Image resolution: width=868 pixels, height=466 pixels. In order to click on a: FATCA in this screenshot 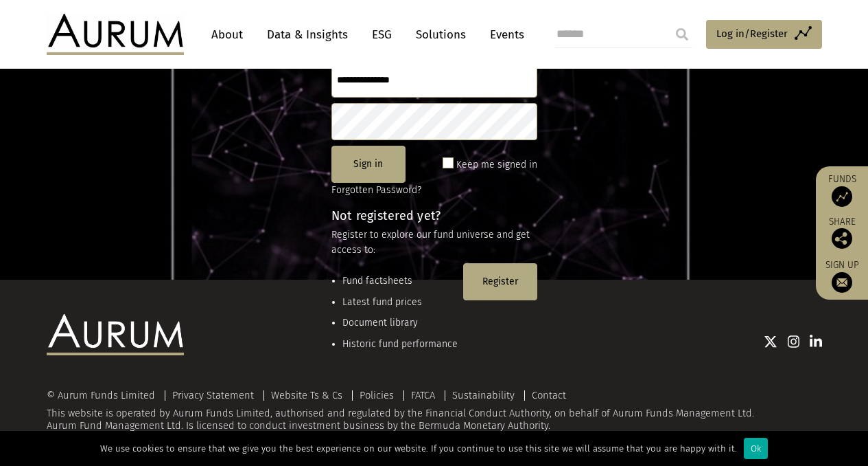, I will do `click(423, 395)`.